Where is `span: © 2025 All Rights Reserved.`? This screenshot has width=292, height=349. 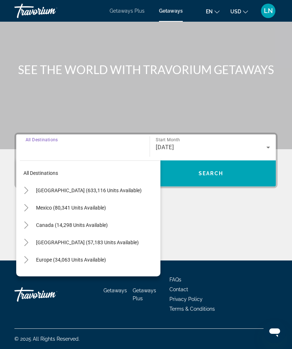
span: © 2025 All Rights Reserved. is located at coordinates (47, 339).